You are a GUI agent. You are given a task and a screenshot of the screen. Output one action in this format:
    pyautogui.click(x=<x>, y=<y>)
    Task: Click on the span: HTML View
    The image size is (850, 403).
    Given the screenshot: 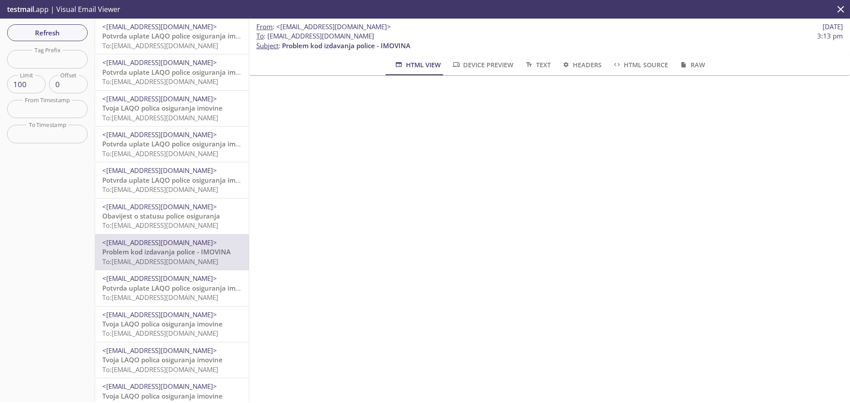 What is the action you would take?
    pyautogui.click(x=417, y=65)
    